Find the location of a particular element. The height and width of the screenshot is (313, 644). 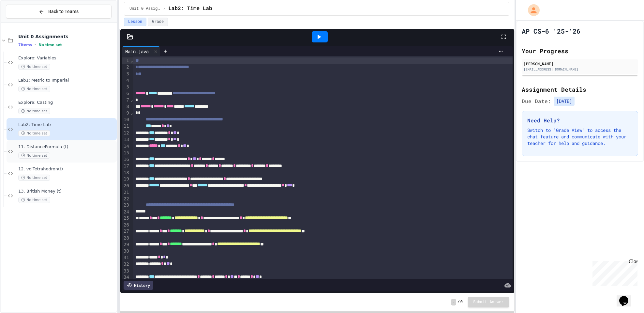

span: Back to Teams is located at coordinates (63, 11).